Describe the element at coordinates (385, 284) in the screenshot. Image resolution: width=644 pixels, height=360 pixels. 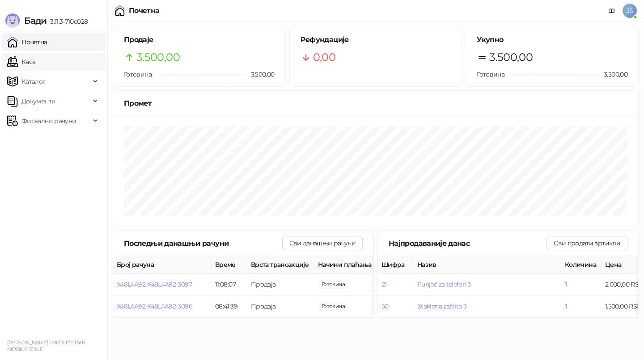
I see `button: 21` at that location.